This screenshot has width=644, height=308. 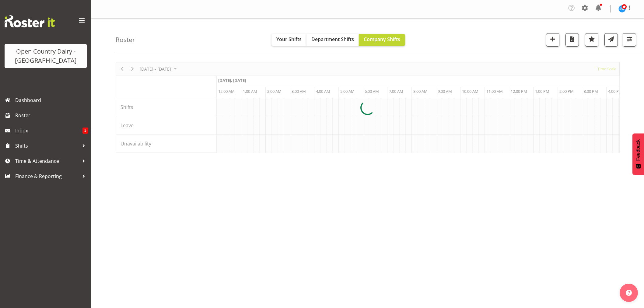 I want to click on button: Feedback - Show survey, so click(x=638, y=154).